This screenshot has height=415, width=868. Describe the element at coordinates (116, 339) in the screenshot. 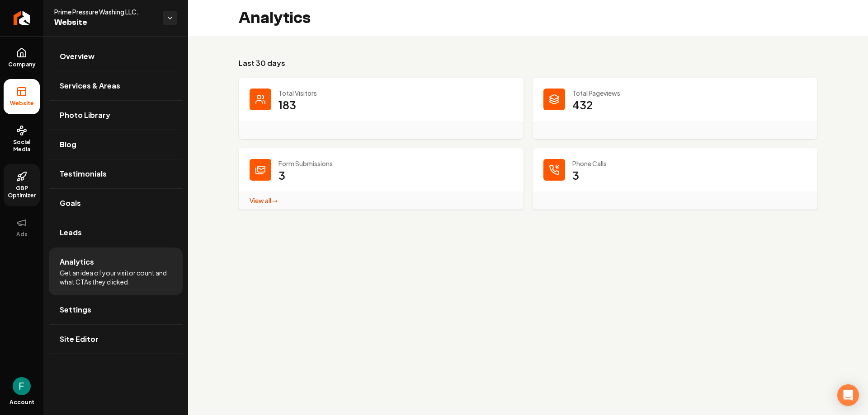

I see `a: Site Editor` at that location.